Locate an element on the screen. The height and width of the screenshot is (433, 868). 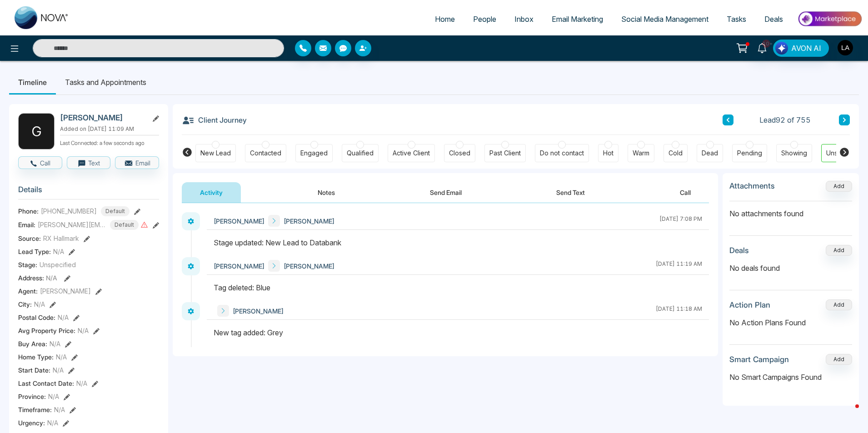
p: No Action Plans Found is located at coordinates (791, 323).